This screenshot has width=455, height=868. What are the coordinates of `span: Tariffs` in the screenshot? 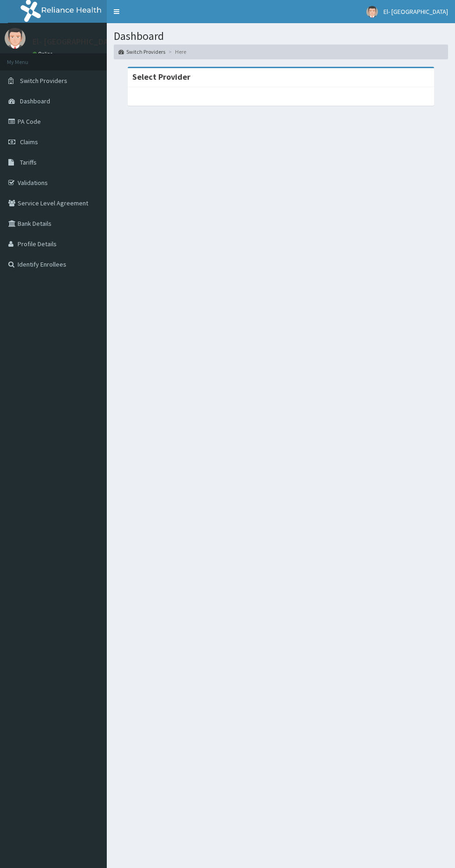 It's located at (28, 162).